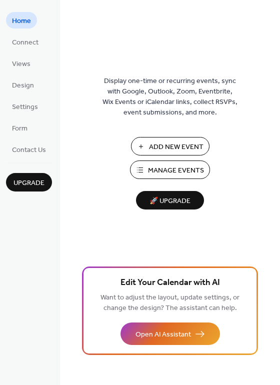 This screenshot has height=385, width=280. Describe the element at coordinates (170, 97) in the screenshot. I see `span: Display one-time or recurring events, sync with Google, Outlook, Zoom, Eventbrite, Wix Events or ...` at that location.